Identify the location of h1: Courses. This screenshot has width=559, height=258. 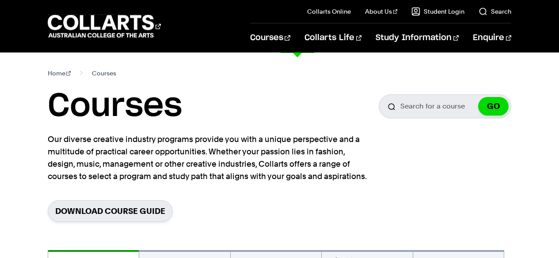
(115, 106).